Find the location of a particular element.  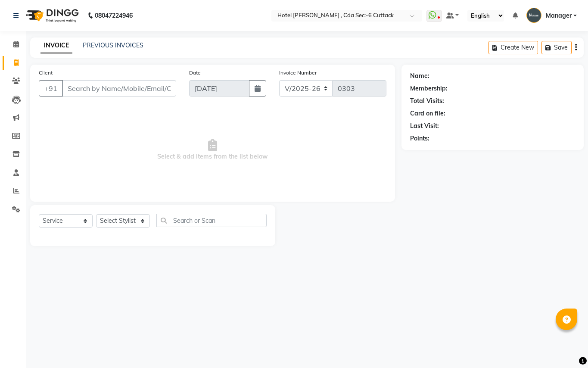

div: Points: is located at coordinates (420, 138).